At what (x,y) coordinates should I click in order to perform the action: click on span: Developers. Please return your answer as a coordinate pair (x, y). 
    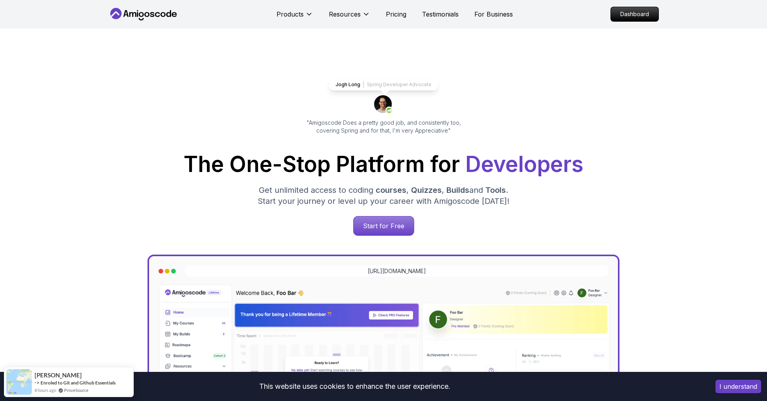
    Looking at the image, I should click on (524, 164).